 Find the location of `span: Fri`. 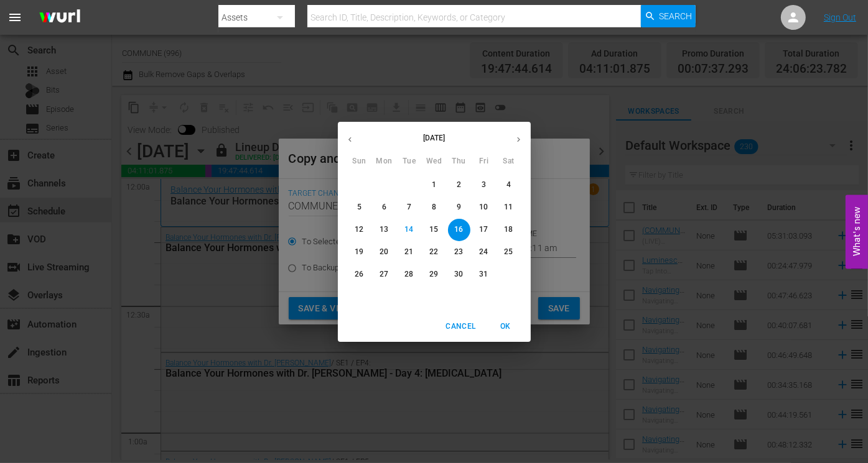

span: Fri is located at coordinates (484, 162).